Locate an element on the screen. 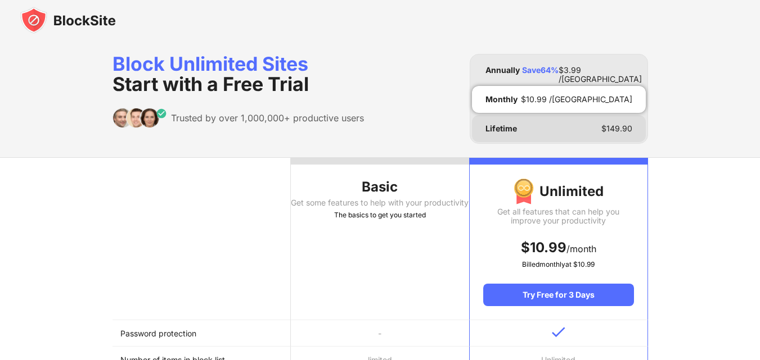 The width and height of the screenshot is (760, 360). img: trusted-by.svg is located at coordinates (139, 118).